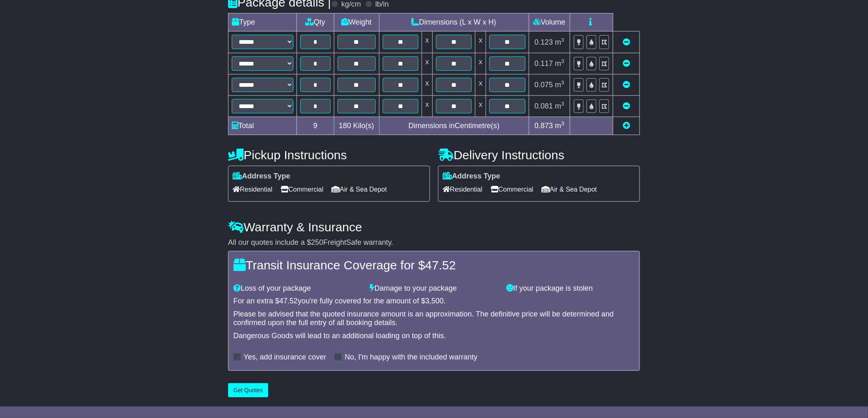 Image resolution: width=868 pixels, height=418 pixels. I want to click on div: All our quotes include a $ FreightSafe warranty., so click(434, 243).